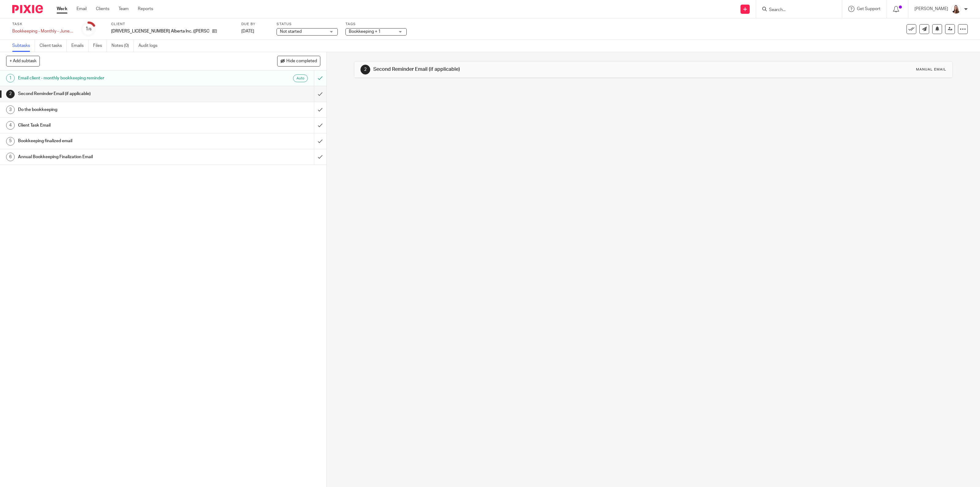  Describe the element at coordinates (62, 9) in the screenshot. I see `a: Work` at that location.